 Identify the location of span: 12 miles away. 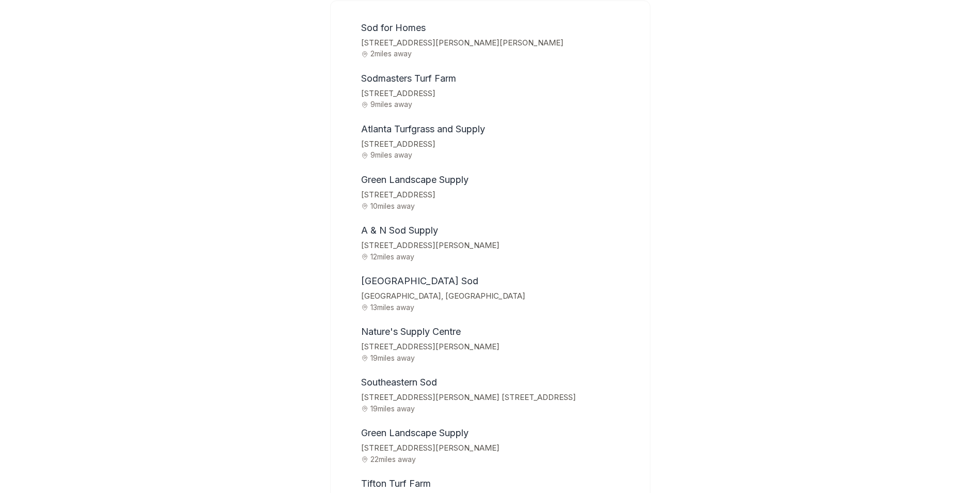
(499, 257).